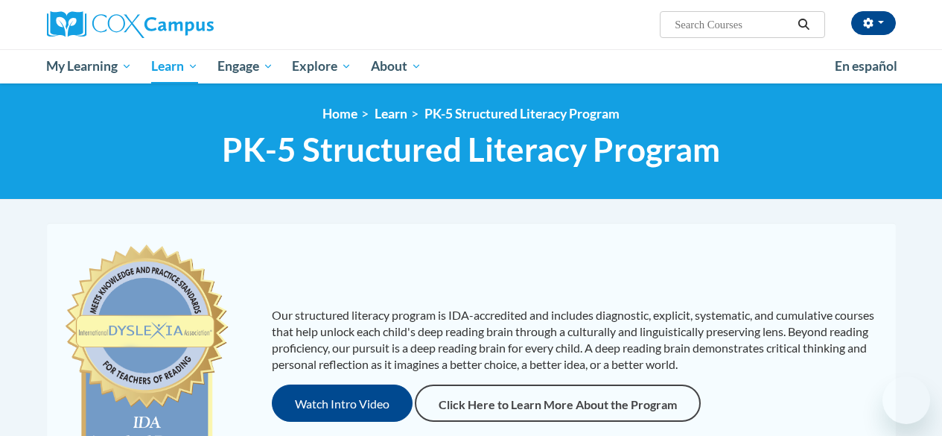  Describe the element at coordinates (396, 66) in the screenshot. I see `span: About` at that location.